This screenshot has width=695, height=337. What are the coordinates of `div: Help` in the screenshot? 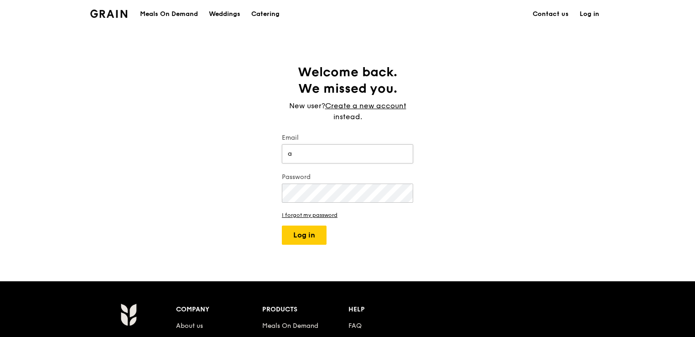 It's located at (392, 309).